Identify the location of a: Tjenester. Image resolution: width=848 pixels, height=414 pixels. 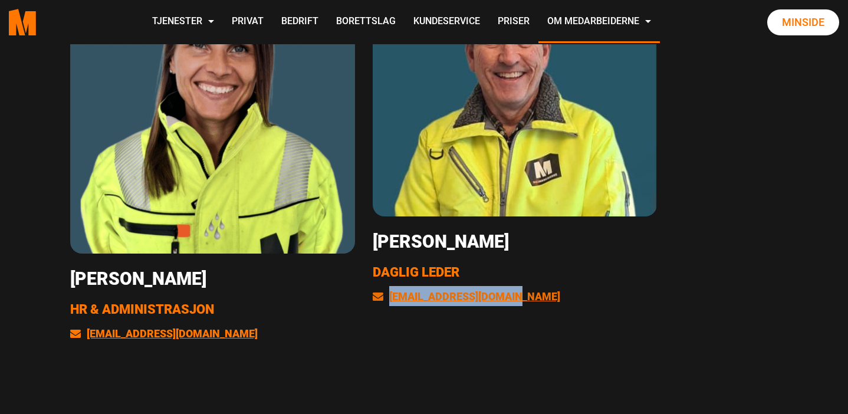
(183, 22).